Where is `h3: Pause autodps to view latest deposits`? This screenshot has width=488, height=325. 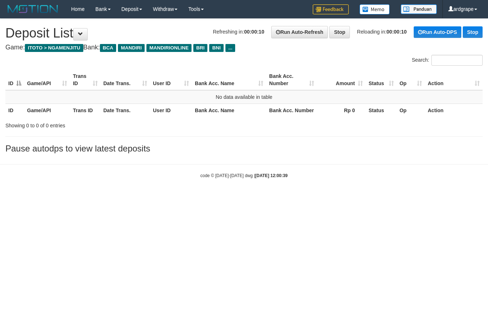
h3: Pause autodps to view latest deposits is located at coordinates (244, 148).